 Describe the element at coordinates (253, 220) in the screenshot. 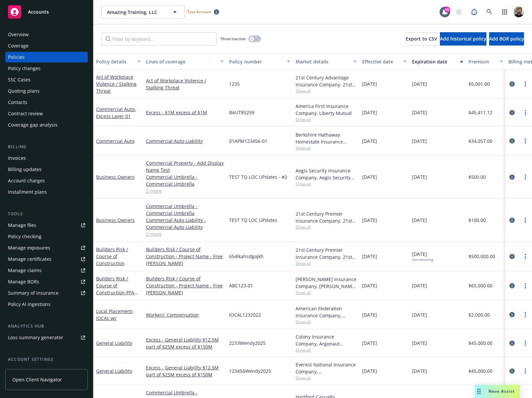

I see `span: TEST TQ LOC UPdates` at that location.